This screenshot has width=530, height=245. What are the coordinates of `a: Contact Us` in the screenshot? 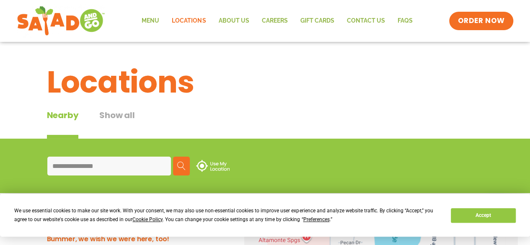 It's located at (365, 21).